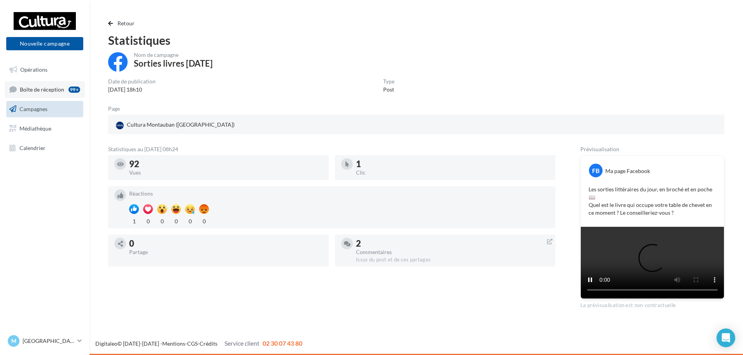  What do you see at coordinates (226, 164) in the screenshot?
I see `div: 92` at bounding box center [226, 164].